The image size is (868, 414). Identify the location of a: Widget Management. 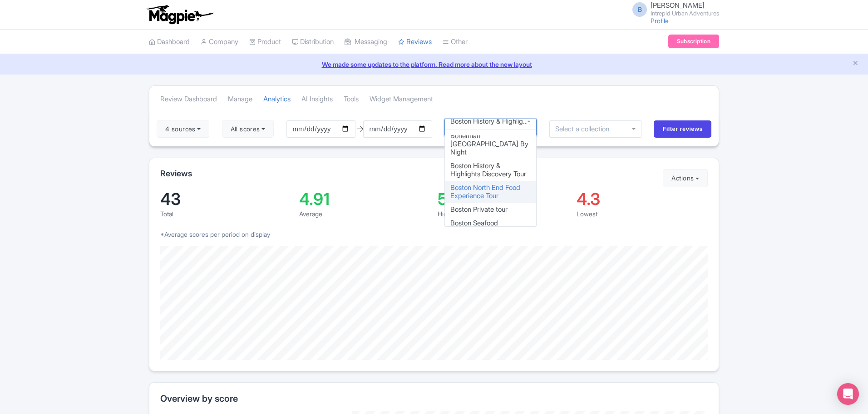
(401, 99).